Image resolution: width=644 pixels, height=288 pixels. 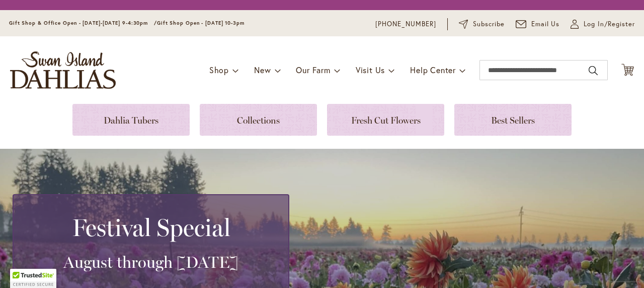 I want to click on button: Search, so click(x=593, y=71).